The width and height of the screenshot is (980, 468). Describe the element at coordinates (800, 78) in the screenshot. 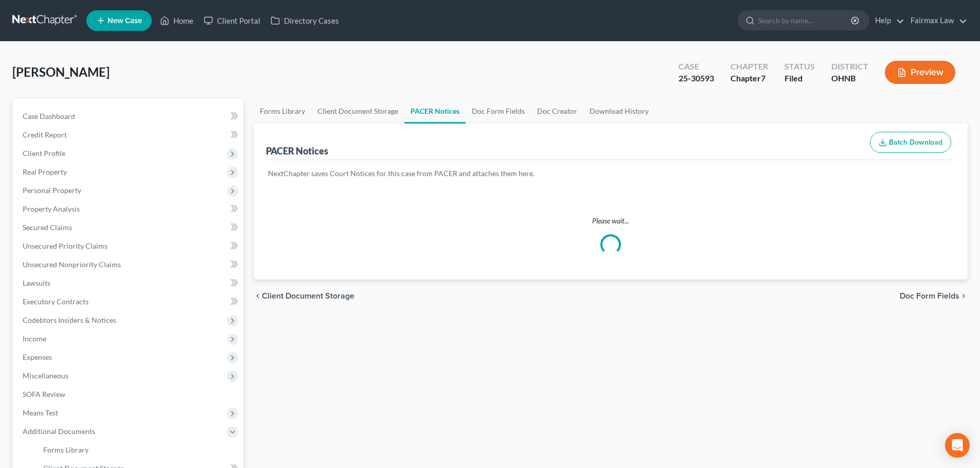

I see `div: Filed` at that location.